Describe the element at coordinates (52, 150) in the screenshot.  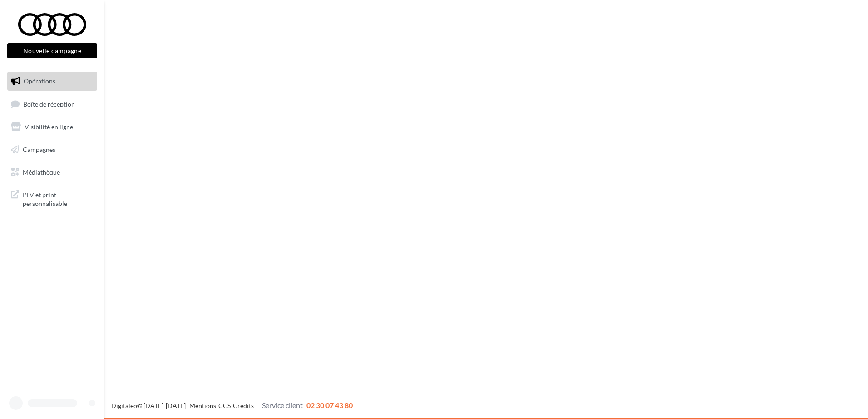
I see `a: Campagnes` at that location.